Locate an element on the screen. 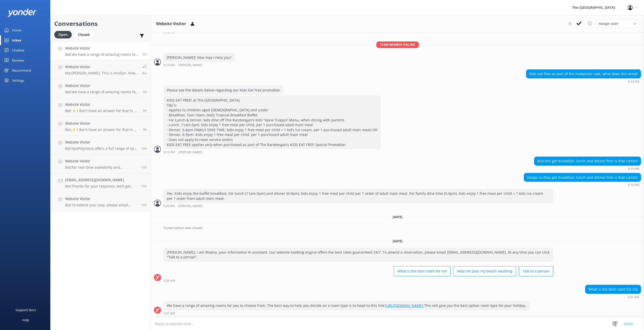 The width and height of the screenshot is (644, 330). strong: 5:20 PM is located at coordinates (169, 206).